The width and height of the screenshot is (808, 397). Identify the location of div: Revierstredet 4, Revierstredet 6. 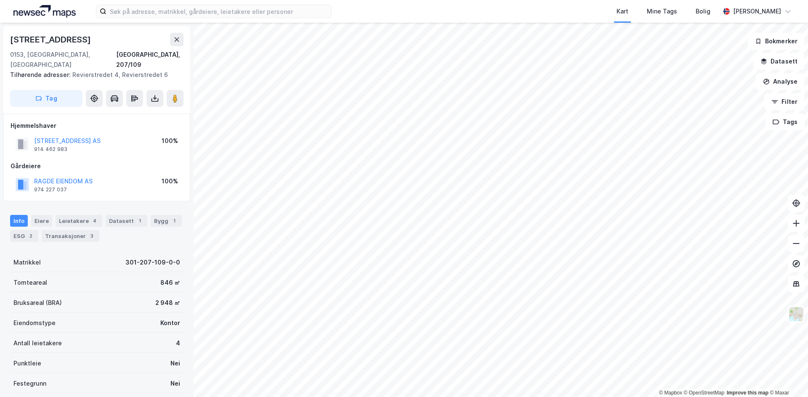
(93, 75).